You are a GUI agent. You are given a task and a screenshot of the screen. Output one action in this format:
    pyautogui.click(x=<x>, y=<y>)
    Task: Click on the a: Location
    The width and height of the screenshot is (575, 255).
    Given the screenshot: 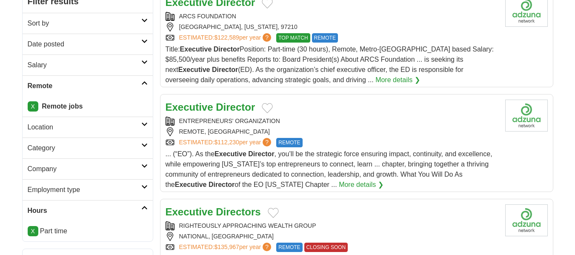 What is the action you would take?
    pyautogui.click(x=88, y=127)
    